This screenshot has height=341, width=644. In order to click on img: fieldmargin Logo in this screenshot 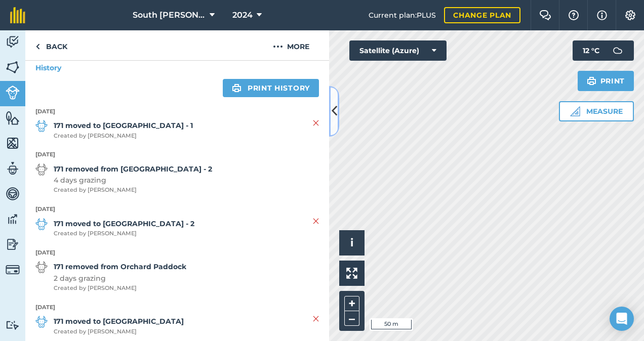, I will do `click(18, 15)`.